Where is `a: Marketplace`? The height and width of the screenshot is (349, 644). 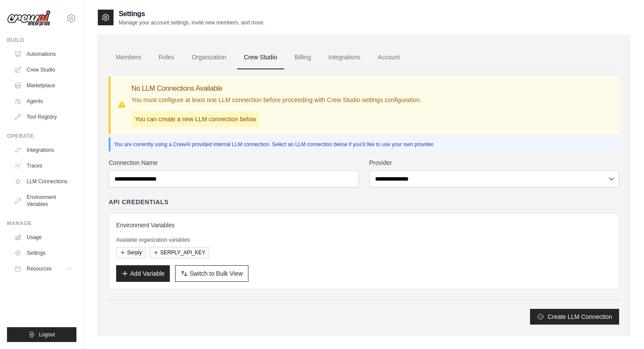
a: Marketplace is located at coordinates (43, 85).